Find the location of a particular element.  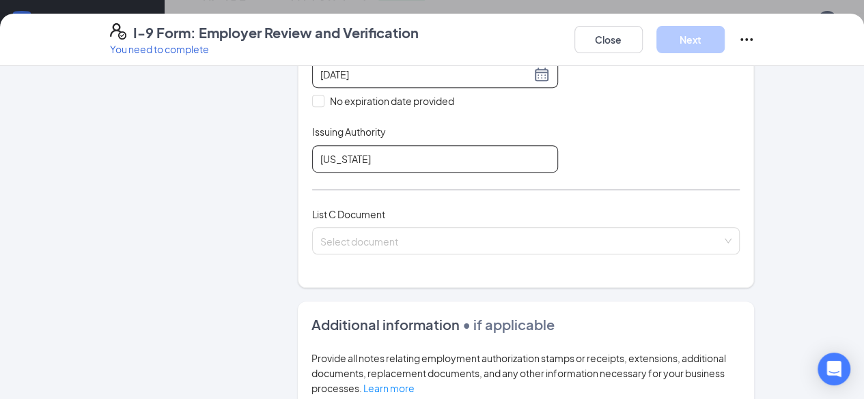

div: Open Intercom Messenger is located at coordinates (834, 369).